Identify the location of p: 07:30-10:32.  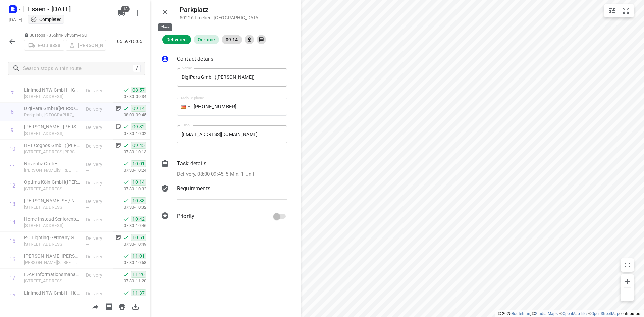
(130, 189).